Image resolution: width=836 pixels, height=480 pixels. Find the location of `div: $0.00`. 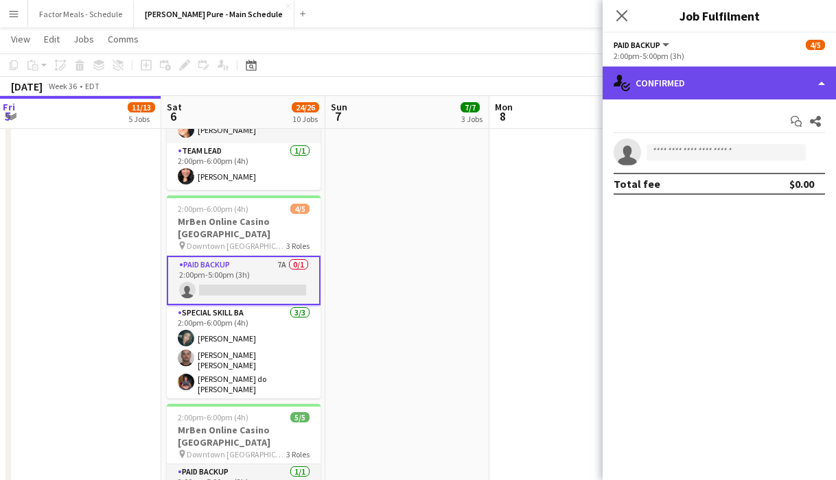

div: $0.00 is located at coordinates (801, 184).